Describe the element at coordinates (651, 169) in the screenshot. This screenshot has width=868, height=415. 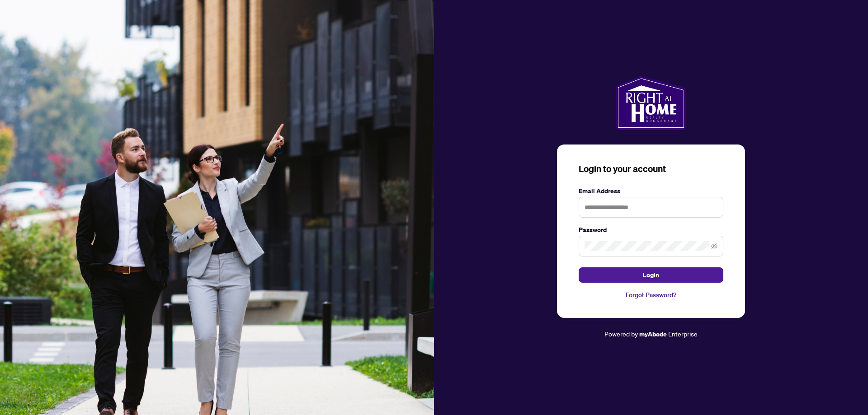
I see `h3: Login to your account` at that location.